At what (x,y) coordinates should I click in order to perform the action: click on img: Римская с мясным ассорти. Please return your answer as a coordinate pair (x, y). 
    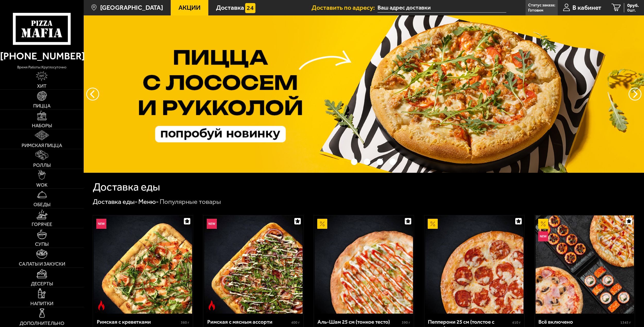
    Looking at the image, I should click on (254, 264).